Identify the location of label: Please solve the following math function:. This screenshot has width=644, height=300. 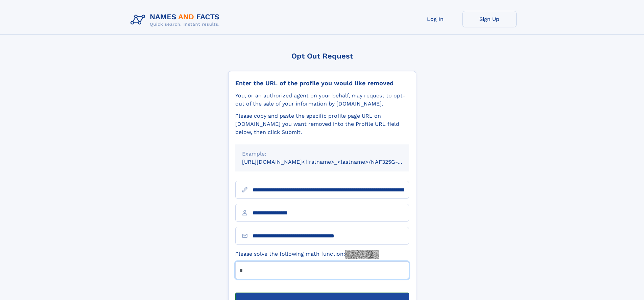
(307, 254).